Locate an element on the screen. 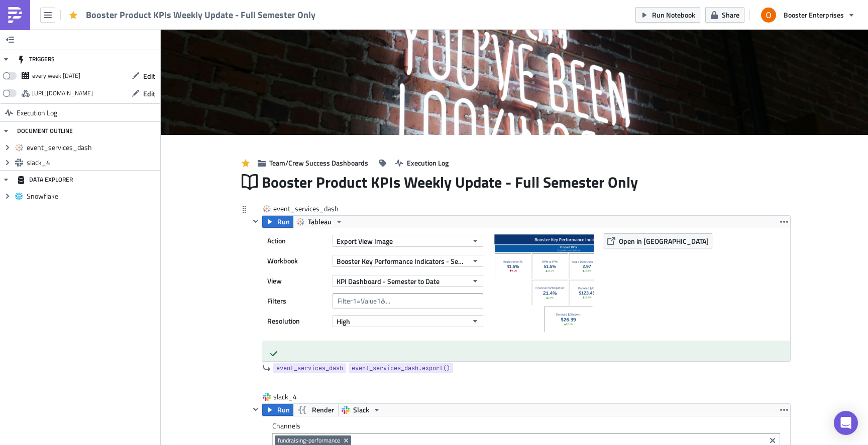 Image resolution: width=868 pixels, height=445 pixels. span: Booster Key Performance Indicators - Semester to Date is located at coordinates (401, 261).